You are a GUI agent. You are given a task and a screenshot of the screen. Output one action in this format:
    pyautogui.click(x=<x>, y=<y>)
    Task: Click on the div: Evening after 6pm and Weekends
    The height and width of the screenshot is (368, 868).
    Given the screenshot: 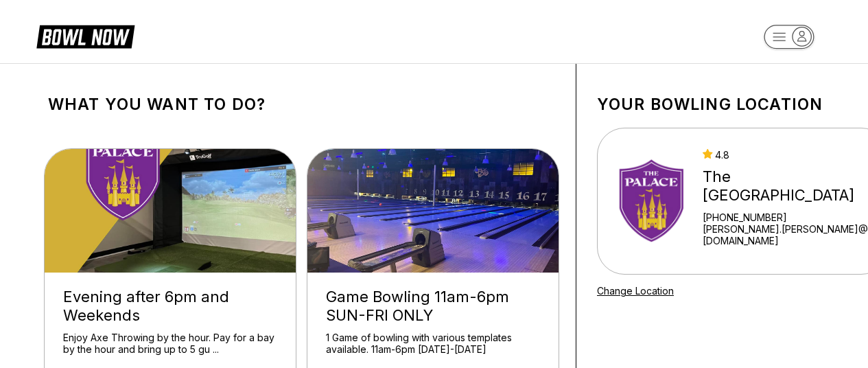 What is the action you would take?
    pyautogui.click(x=170, y=306)
    